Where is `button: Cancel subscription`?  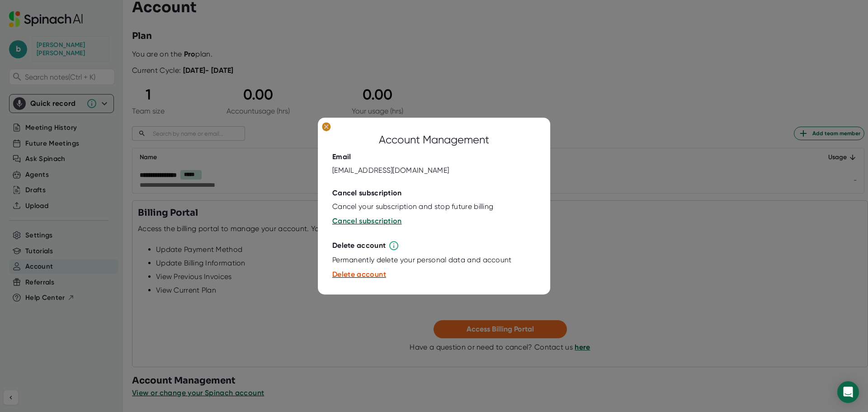
button: Cancel subscription is located at coordinates (367, 222).